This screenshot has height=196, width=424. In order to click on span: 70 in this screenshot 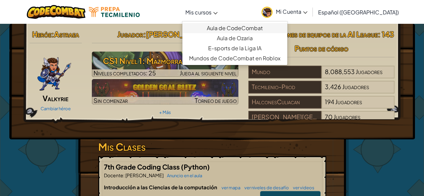, I will do `click(329, 117)`.